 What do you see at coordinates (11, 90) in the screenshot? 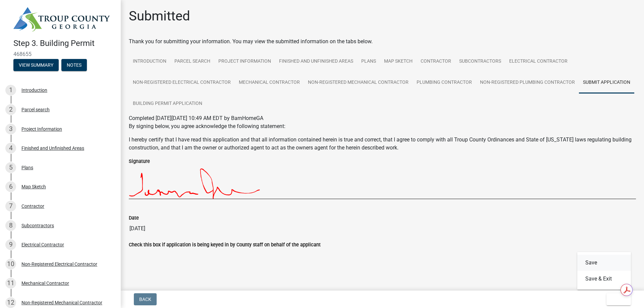
I see `div: 1` at bounding box center [11, 90].